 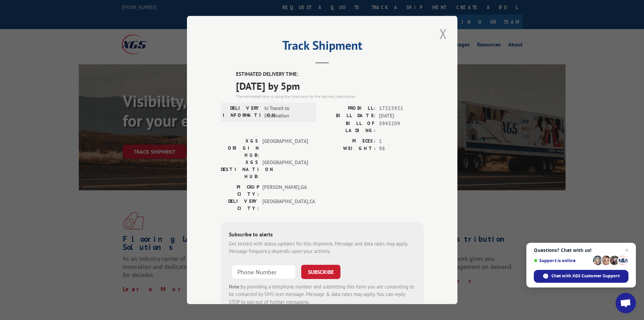 I want to click on a: Open chat, so click(x=626, y=303).